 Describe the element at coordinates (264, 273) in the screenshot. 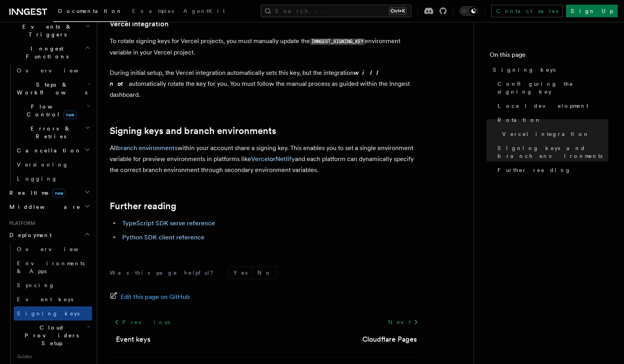

I see `button: No` at that location.